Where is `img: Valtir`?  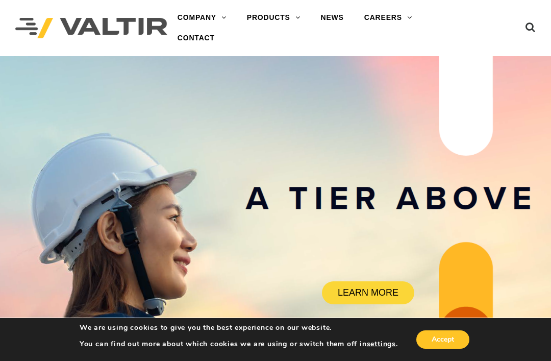
img: Valtir is located at coordinates (91, 28).